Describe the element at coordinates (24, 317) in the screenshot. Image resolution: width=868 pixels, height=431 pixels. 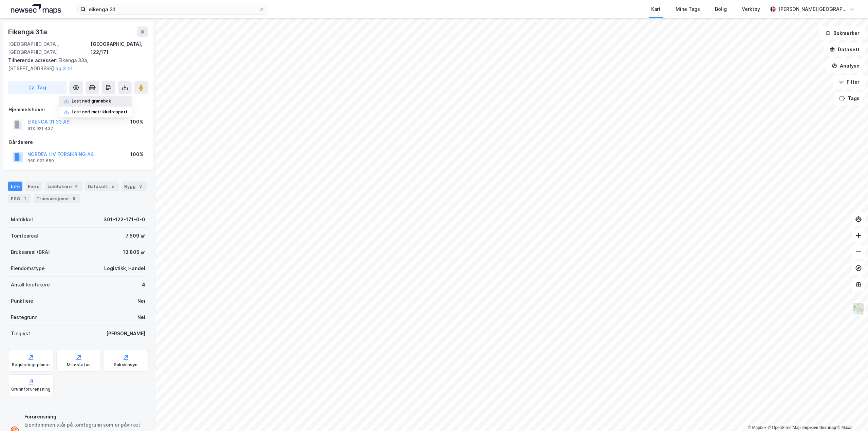
I see `div: Festegrunn` at that location.